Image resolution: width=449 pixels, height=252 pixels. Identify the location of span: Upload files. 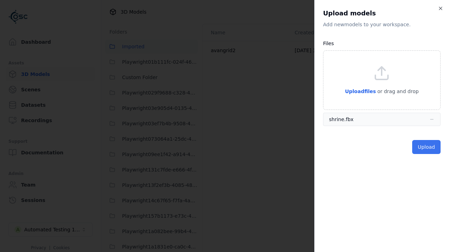
(360, 91).